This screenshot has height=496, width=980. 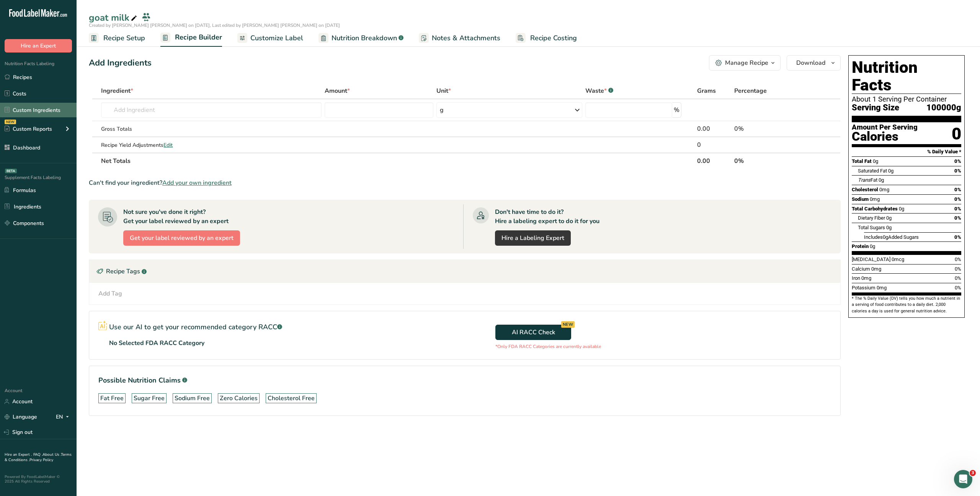 I want to click on a: Hire an Expert ., so click(x=18, y=454).